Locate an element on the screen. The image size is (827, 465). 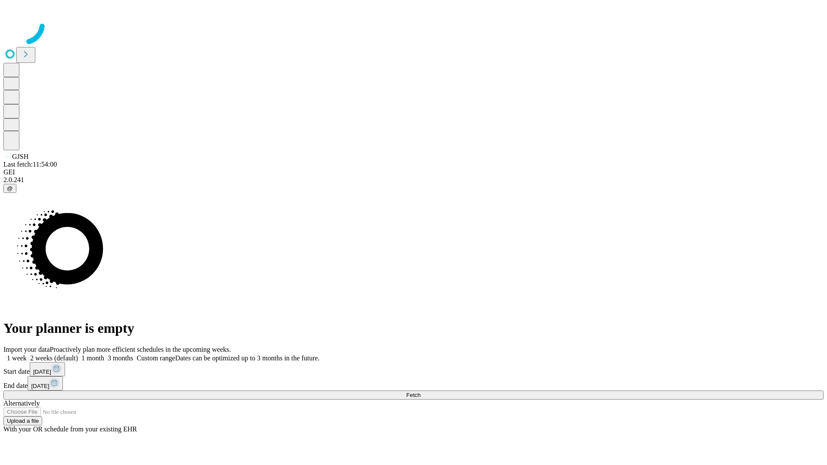
button: Fetch is located at coordinates (414, 395).